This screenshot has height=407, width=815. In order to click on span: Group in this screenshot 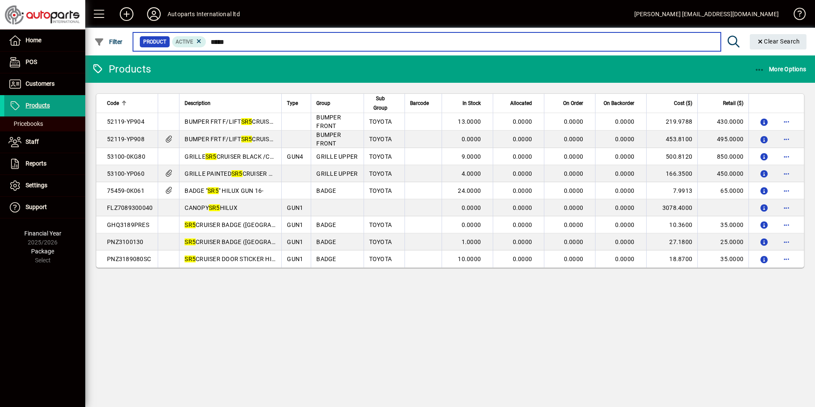, I will do `click(323, 103)`.